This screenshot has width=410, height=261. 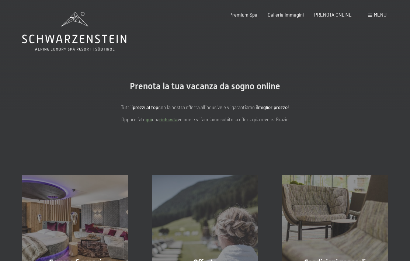 What do you see at coordinates (169, 120) in the screenshot?
I see `a: richiesta` at bounding box center [169, 120].